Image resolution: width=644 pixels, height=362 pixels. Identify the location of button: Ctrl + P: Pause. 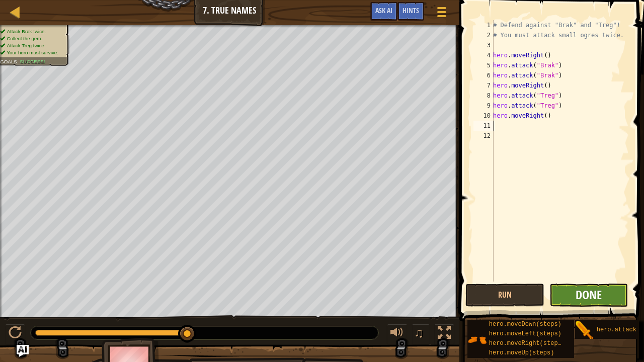
(15, 334).